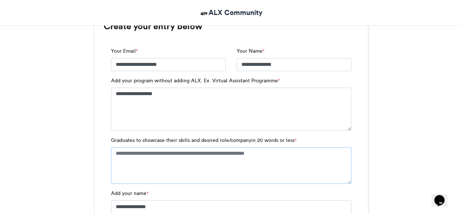 Image resolution: width=462 pixels, height=214 pixels. Describe the element at coordinates (195, 80) in the screenshot. I see `label: Add your program without adding ALX. Ex. Virtual Assistant Programme` at that location.